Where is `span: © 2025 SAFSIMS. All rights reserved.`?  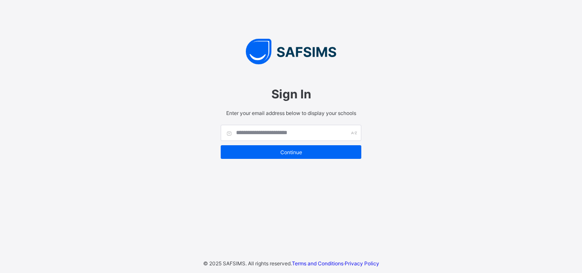 span: © 2025 SAFSIMS. All rights reserved. is located at coordinates (247, 263).